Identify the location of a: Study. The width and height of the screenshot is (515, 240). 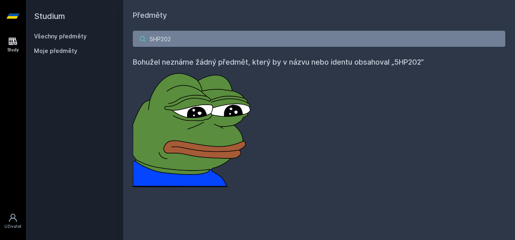
(13, 45).